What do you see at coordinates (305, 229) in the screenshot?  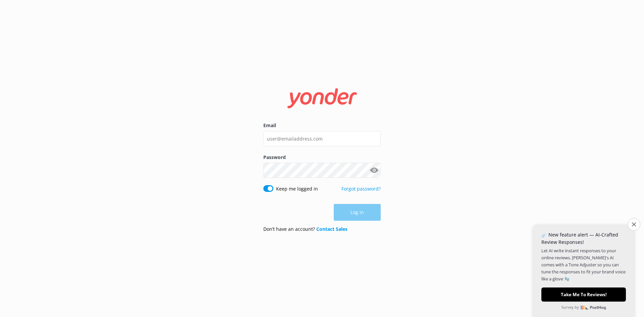 I see `p: Don’t have an account?` at bounding box center [305, 229].